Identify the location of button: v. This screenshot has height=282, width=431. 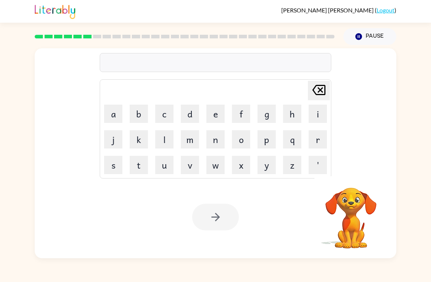
(190, 165).